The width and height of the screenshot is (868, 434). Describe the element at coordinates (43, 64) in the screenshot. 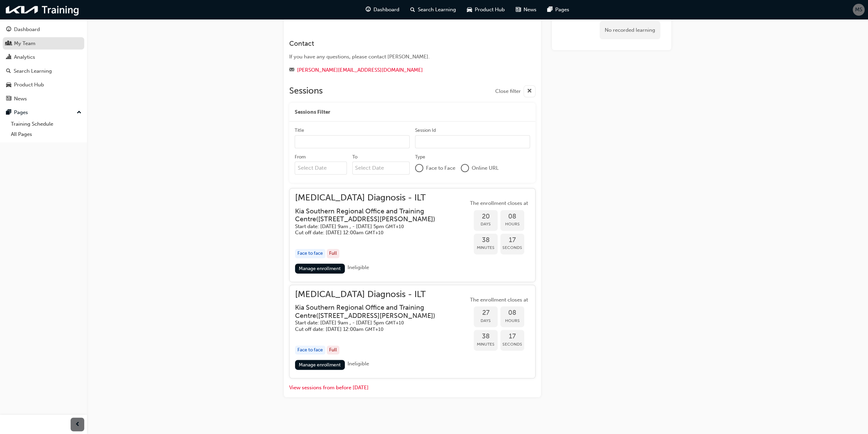

I see `button: DashboardMy TeamAnalyticsSearch LearningProduct HubNews` at that location.